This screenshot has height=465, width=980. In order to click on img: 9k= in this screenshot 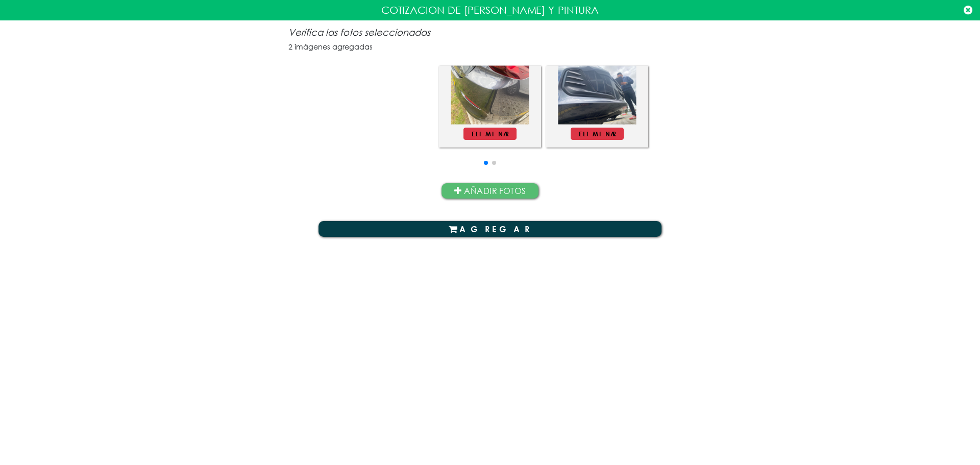, I will do `click(490, 94)`.